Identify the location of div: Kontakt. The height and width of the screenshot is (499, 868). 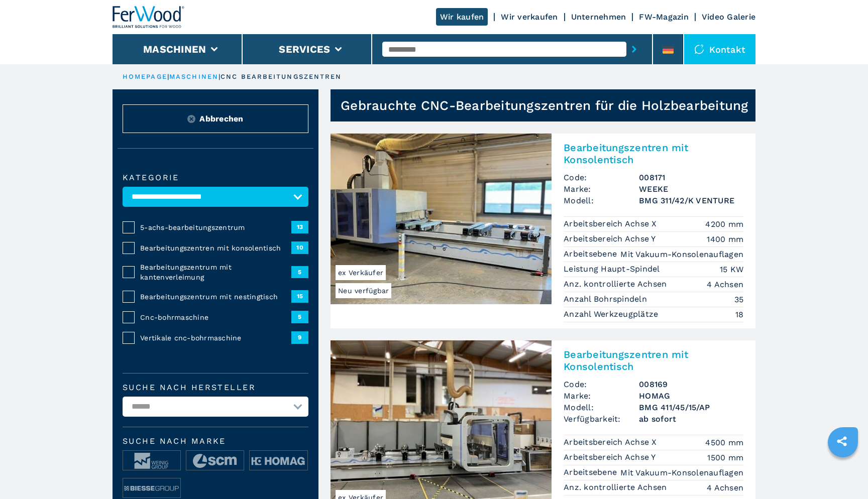
(720, 49).